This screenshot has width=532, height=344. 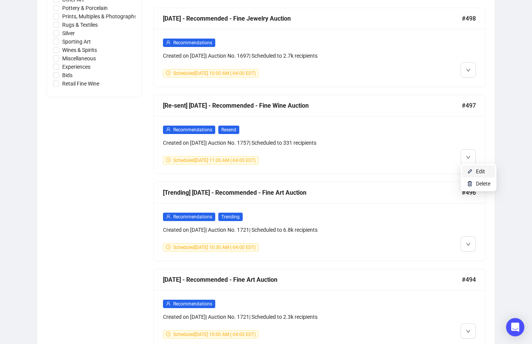 What do you see at coordinates (76, 42) in the screenshot?
I see `span: Sporting Art` at bounding box center [76, 42].